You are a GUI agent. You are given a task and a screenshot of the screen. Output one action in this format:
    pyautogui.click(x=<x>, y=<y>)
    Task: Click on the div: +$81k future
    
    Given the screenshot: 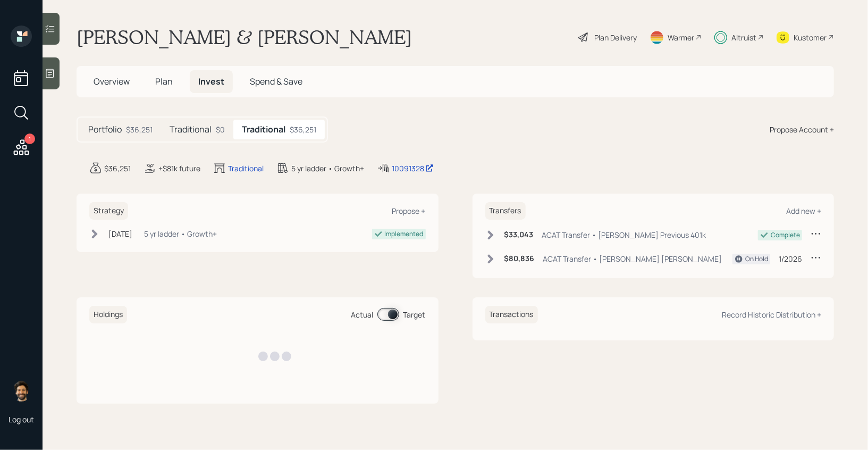 What is the action you would take?
    pyautogui.click(x=179, y=168)
    